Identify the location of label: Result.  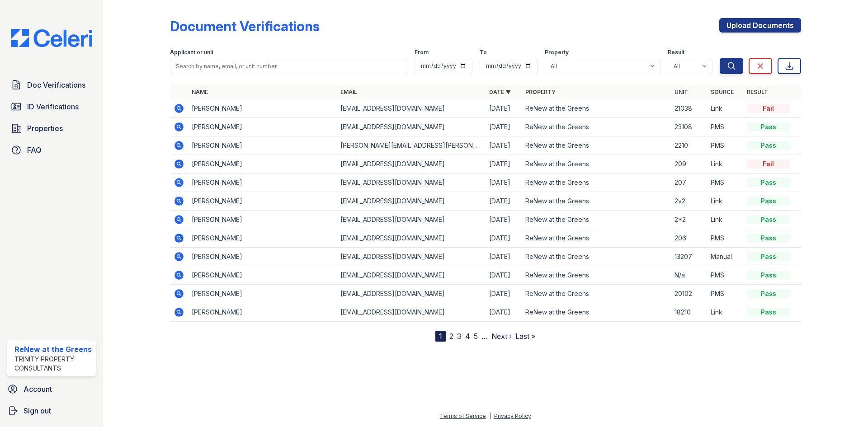
(676, 53).